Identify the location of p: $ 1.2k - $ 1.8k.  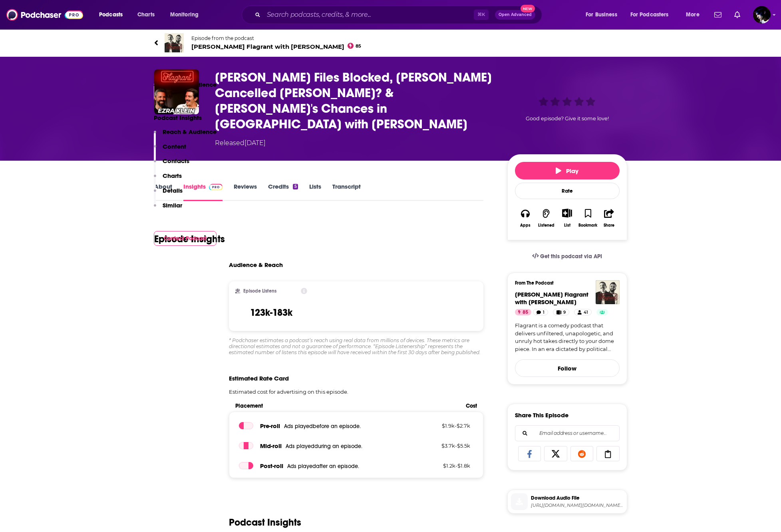
(444, 466).